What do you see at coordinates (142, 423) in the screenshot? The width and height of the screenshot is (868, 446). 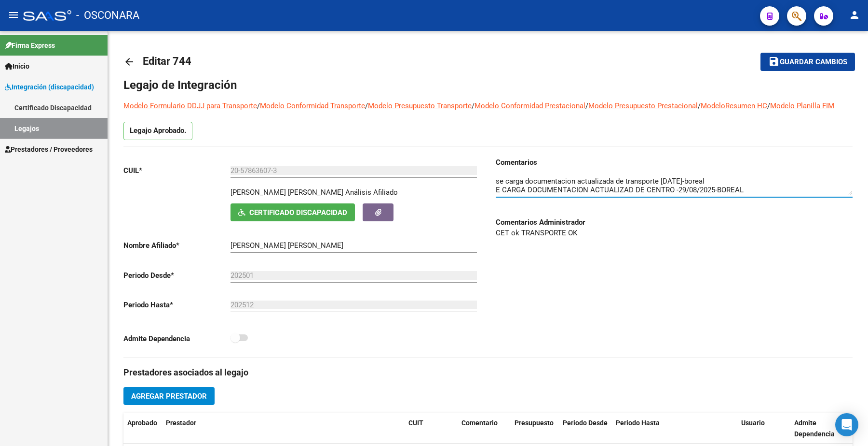 I see `span: Aprobado` at bounding box center [142, 423].